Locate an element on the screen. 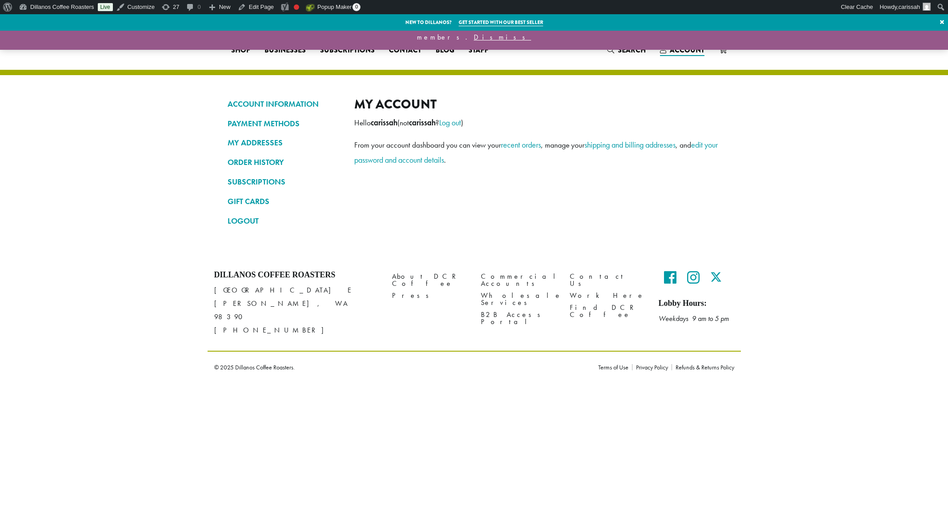 The image size is (948, 509). a: PAYMENT METHODS is located at coordinates (284, 123).